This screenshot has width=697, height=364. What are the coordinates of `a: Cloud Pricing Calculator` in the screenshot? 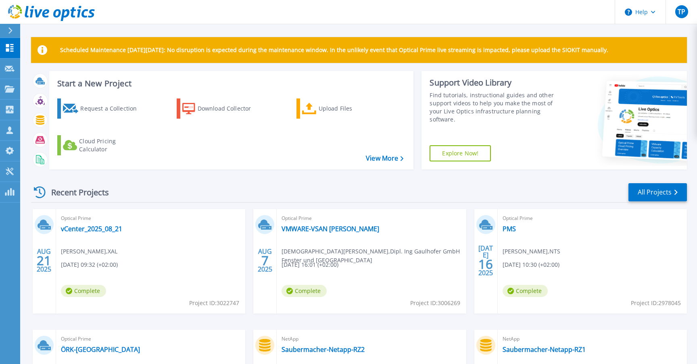 It's located at (102, 145).